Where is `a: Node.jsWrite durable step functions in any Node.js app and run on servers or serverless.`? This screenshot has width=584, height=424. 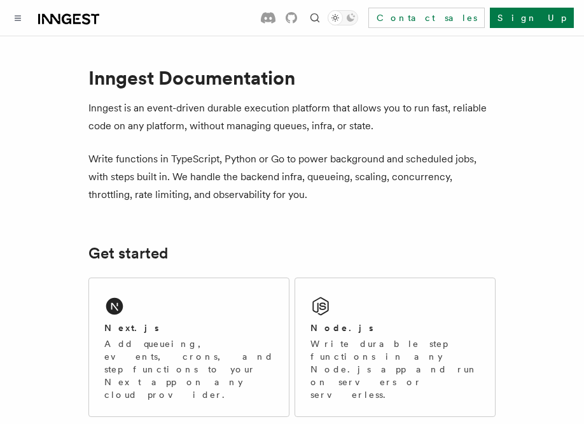 a: Node.jsWrite durable step functions in any Node.js app and run on servers or serverless. is located at coordinates (395, 347).